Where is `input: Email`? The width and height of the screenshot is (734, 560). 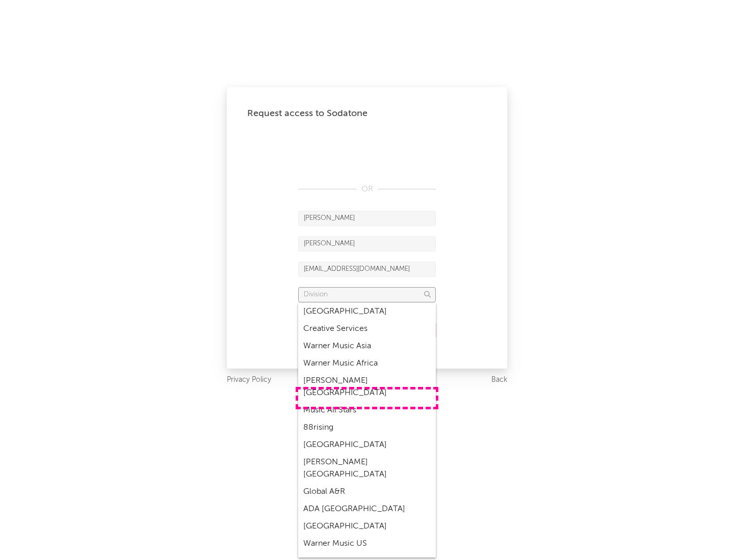
input: Email is located at coordinates (367, 270).